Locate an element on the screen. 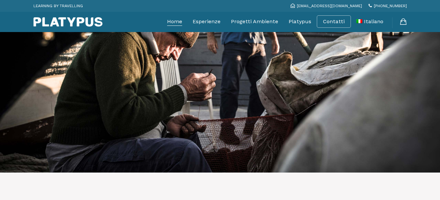 The image size is (440, 200). a: Home is located at coordinates (174, 22).